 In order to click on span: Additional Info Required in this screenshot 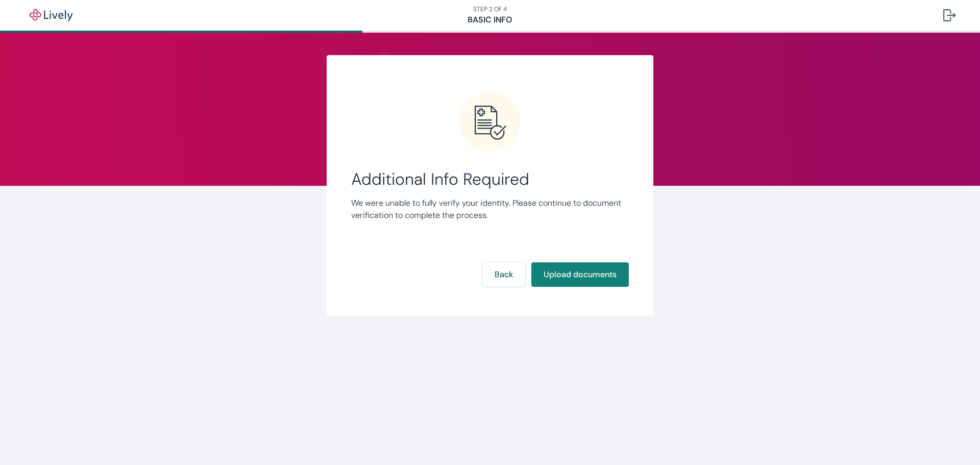, I will do `click(490, 179)`.